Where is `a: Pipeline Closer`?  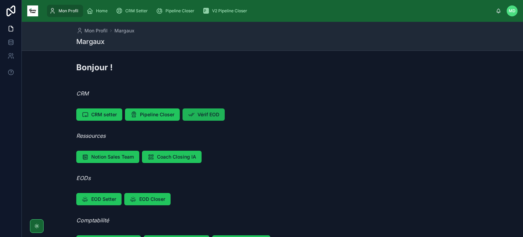
a: Pipeline Closer is located at coordinates (176, 11).